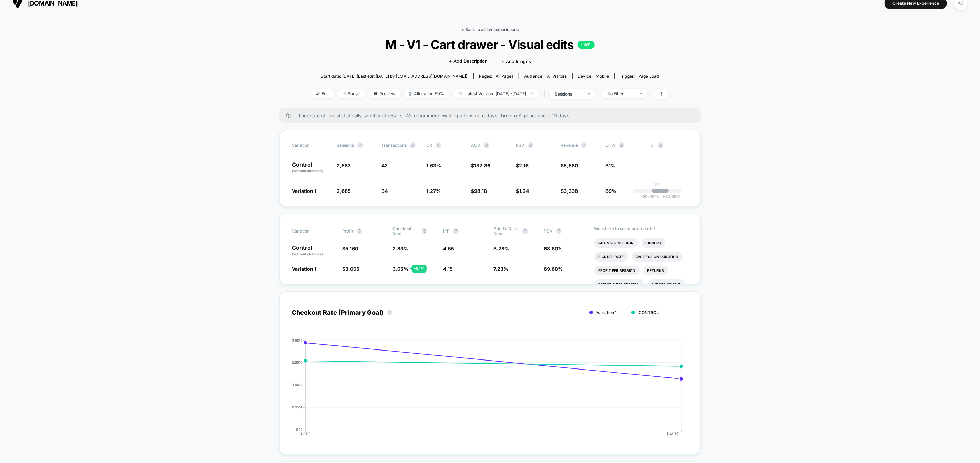 This screenshot has height=463, width=980. Describe the element at coordinates (299, 429) in the screenshot. I see `tspan: 0 %` at that location.